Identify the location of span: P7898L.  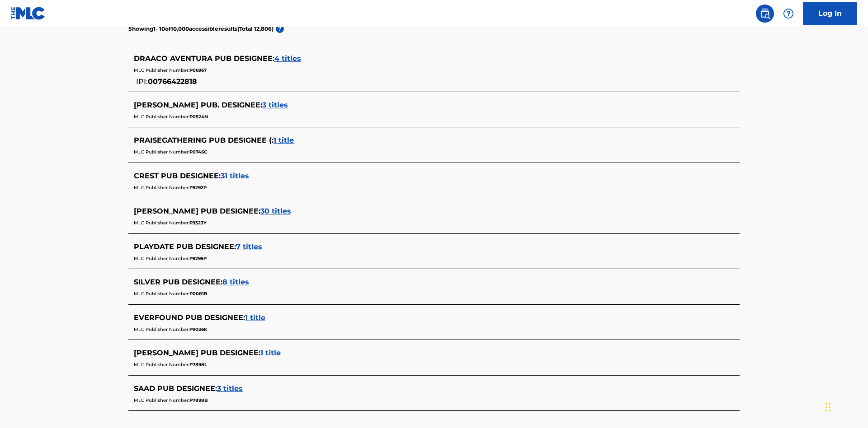
(198, 364).